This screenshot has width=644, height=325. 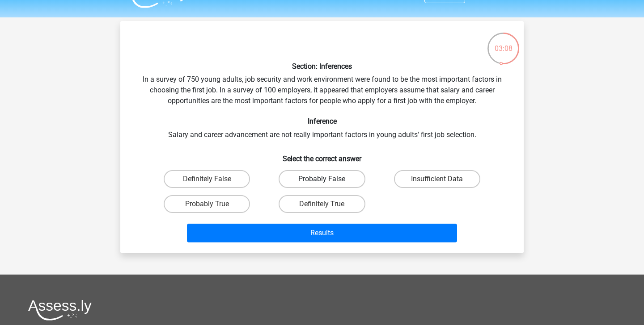 What do you see at coordinates (437, 179) in the screenshot?
I see `label: Insufficient Data` at bounding box center [437, 179].